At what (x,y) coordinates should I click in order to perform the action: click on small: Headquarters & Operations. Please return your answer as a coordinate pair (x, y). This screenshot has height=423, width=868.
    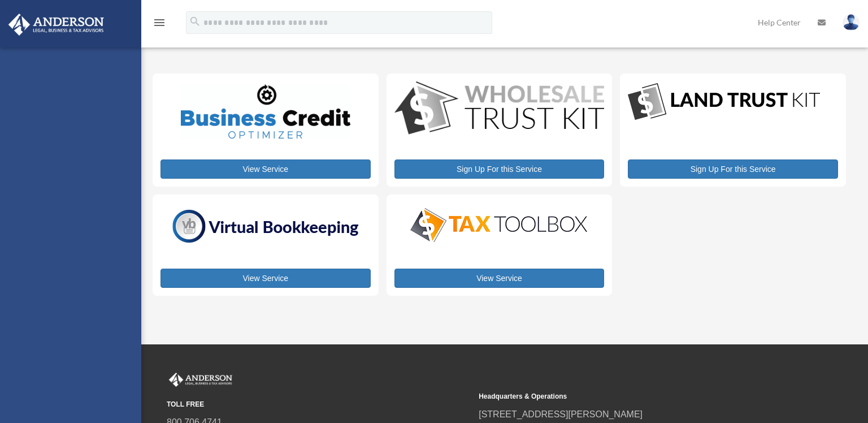
    Looking at the image, I should click on (631, 397).